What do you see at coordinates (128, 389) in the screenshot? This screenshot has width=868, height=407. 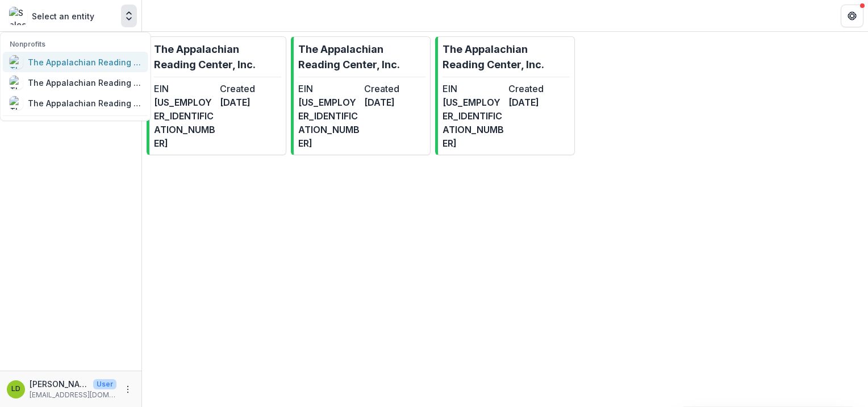 I see `button: More` at bounding box center [128, 389].